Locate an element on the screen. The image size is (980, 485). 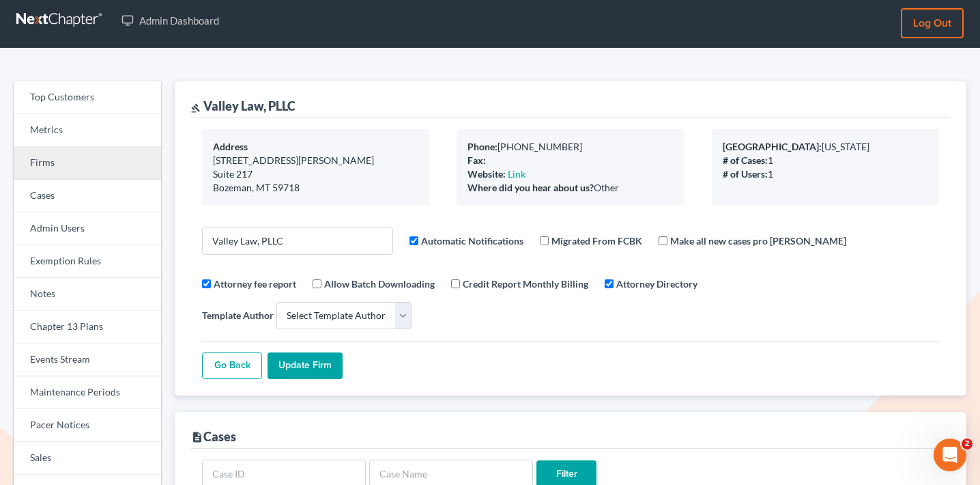
label: Credit Report Monthly Billing is located at coordinates (526, 283).